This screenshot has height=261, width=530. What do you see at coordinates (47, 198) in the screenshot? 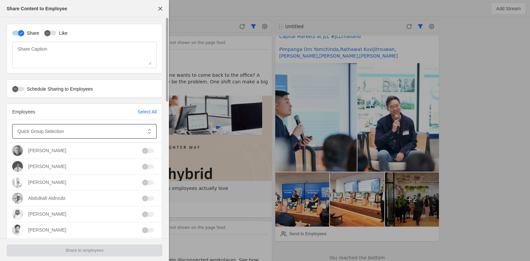
I see `div: Abdulkafi Aldroubi` at bounding box center [47, 198].